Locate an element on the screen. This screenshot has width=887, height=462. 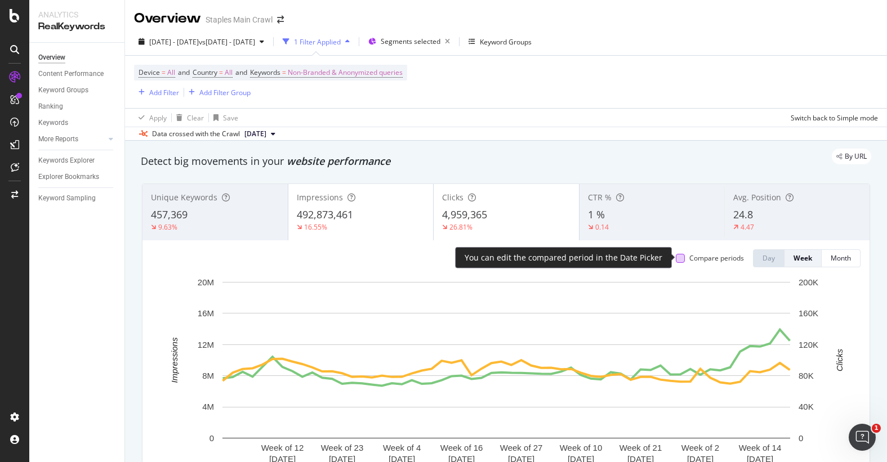
text: 160K is located at coordinates (808, 313).